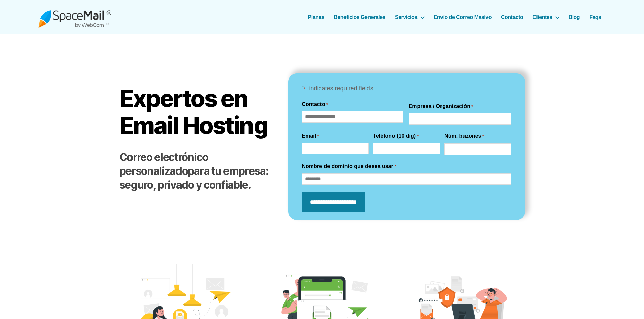 The image size is (644, 319). What do you see at coordinates (164, 164) in the screenshot?
I see `strong: Correo electrónico personalizado` at bounding box center [164, 164].